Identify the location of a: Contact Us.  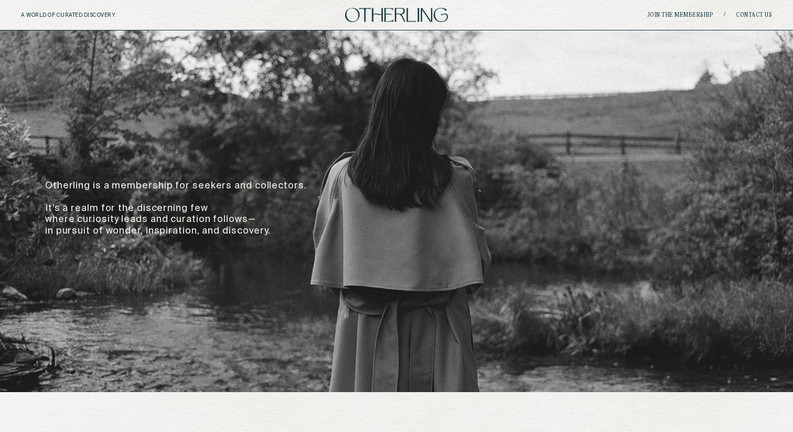
(754, 15).